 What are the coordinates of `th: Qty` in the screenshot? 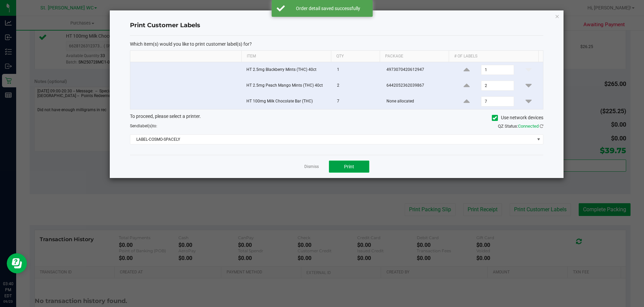 It's located at (355, 56).